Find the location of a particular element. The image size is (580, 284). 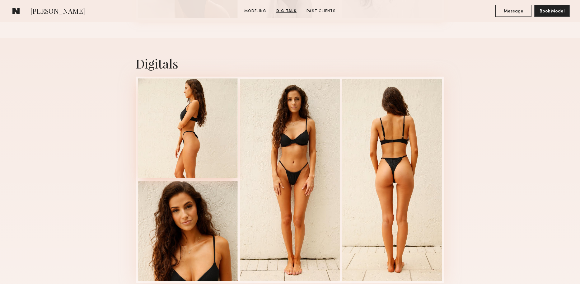

a: Modeling is located at coordinates (255, 11).